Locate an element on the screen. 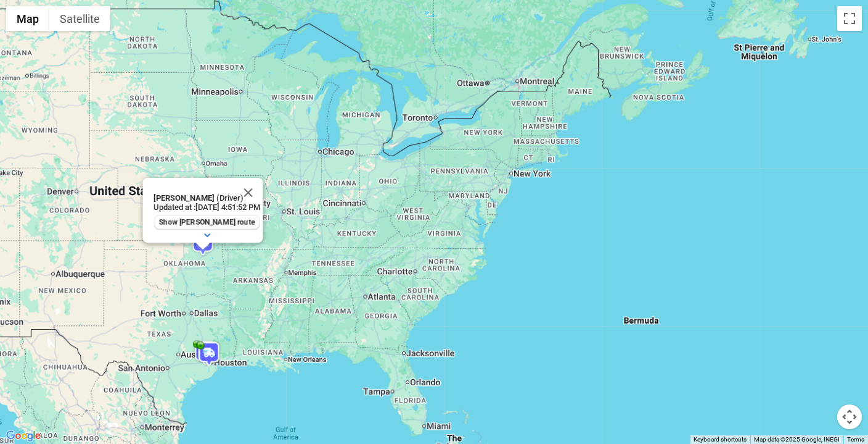  button: Close is located at coordinates (248, 193).